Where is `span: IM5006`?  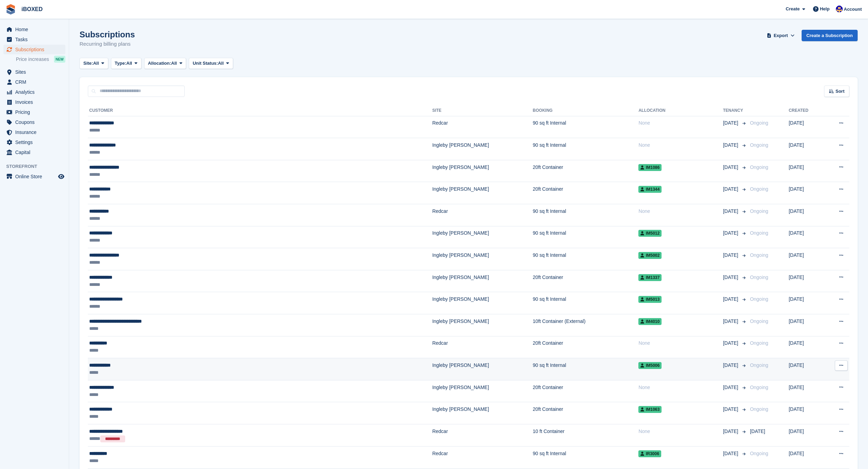
span: IM5006 is located at coordinates (650, 365).